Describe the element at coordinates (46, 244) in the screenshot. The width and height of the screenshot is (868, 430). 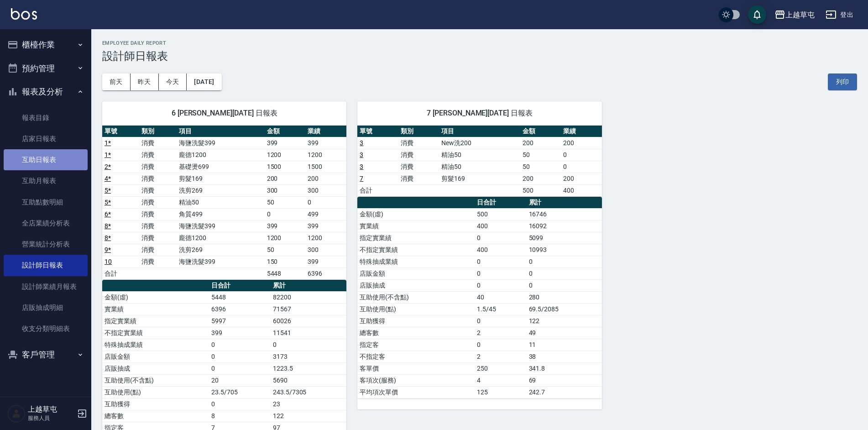
I see `a: 營業統計分析表` at that location.